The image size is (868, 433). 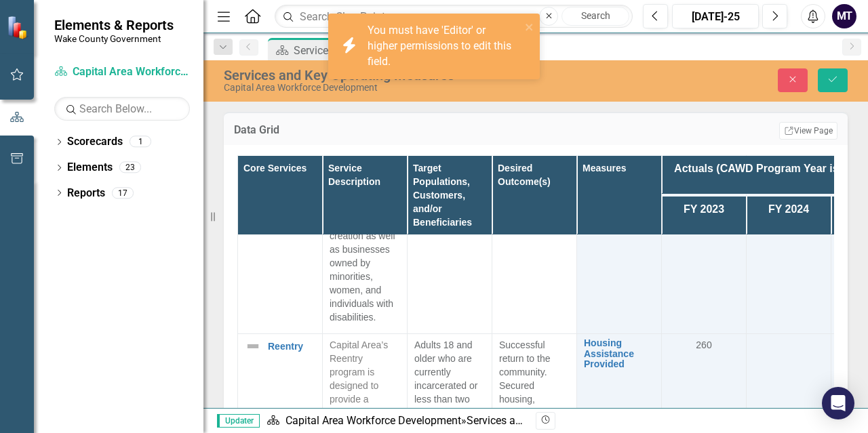 I want to click on span: Elements & Reports, so click(x=114, y=25).